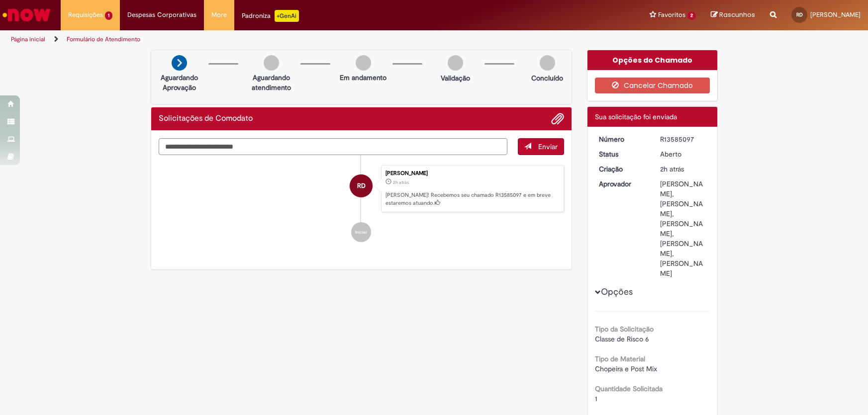 The width and height of the screenshot is (868, 415). I want to click on div: Rayssa Dos Santos Dias, so click(361, 186).